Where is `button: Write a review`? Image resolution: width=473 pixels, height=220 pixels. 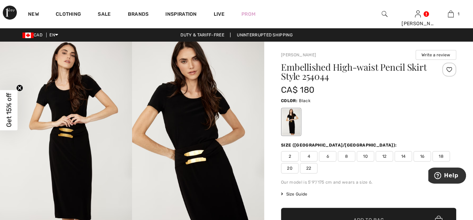
button: Write a review is located at coordinates (436, 55).